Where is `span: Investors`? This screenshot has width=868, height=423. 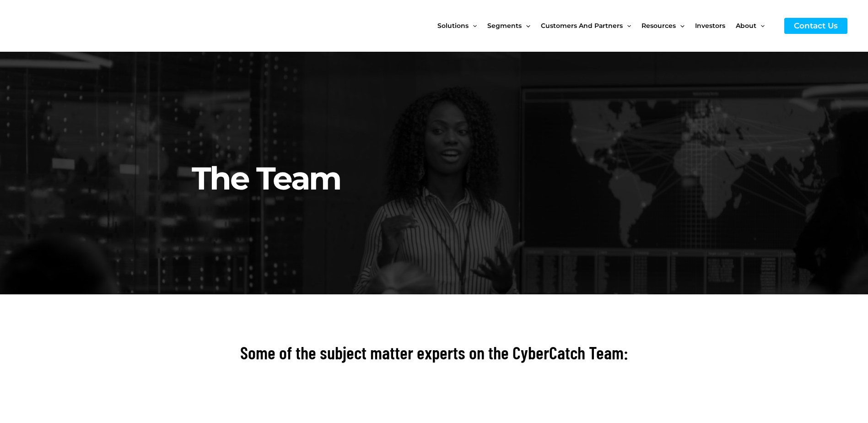
span: Investors is located at coordinates (710, 26).